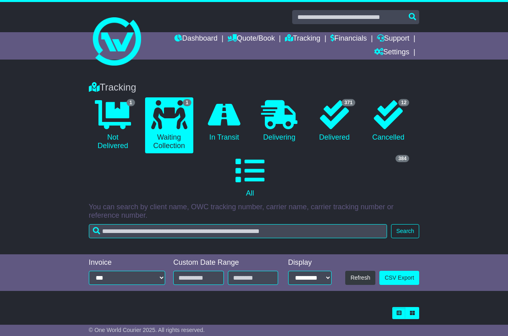 The width and height of the screenshot is (508, 336). Describe the element at coordinates (251, 39) in the screenshot. I see `a: Quote/Book` at that location.